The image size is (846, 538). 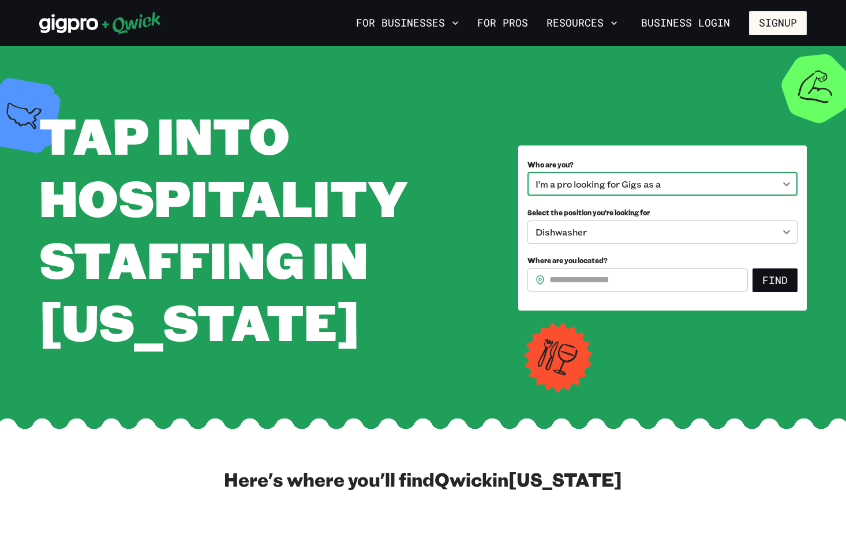 What do you see at coordinates (568, 260) in the screenshot?
I see `span: Where are you located?` at bounding box center [568, 260].